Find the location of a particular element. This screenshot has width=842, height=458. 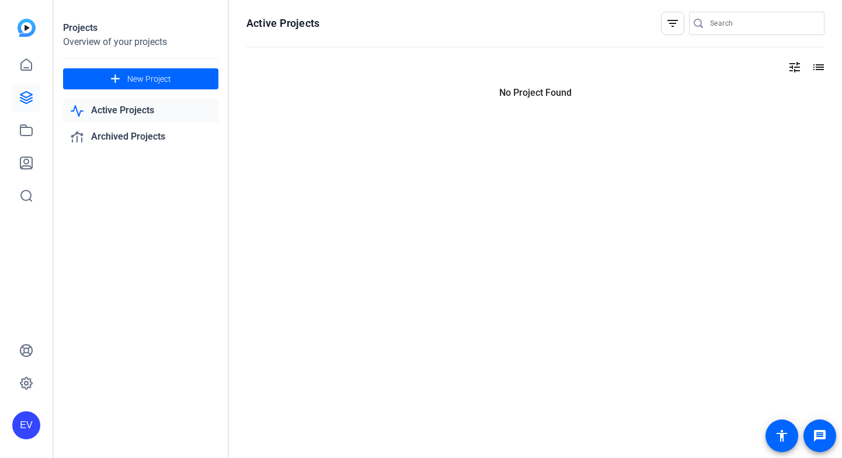

a: Active Projects is located at coordinates (141, 110).